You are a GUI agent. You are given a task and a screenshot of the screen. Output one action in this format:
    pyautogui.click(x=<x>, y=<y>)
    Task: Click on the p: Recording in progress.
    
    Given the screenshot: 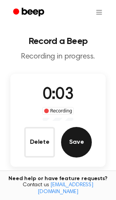 What is the action you would take?
    pyautogui.click(x=58, y=57)
    